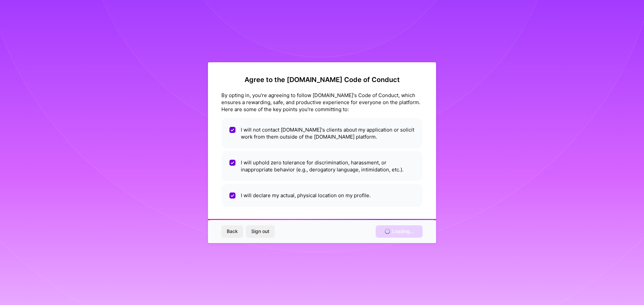 Image resolution: width=644 pixels, height=305 pixels. I want to click on li: I will declare my actual, physical location on my profile., so click(322, 195).